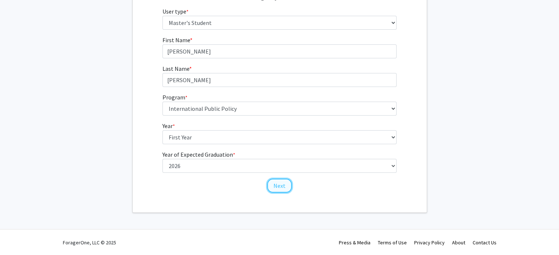 This screenshot has width=559, height=255. I want to click on a: Press & Media, so click(355, 243).